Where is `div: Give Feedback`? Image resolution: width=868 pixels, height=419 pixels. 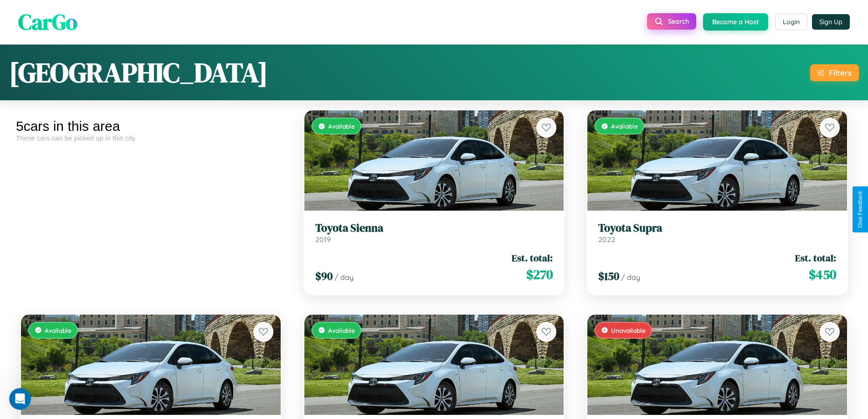
div: Give Feedback is located at coordinates (861, 210).